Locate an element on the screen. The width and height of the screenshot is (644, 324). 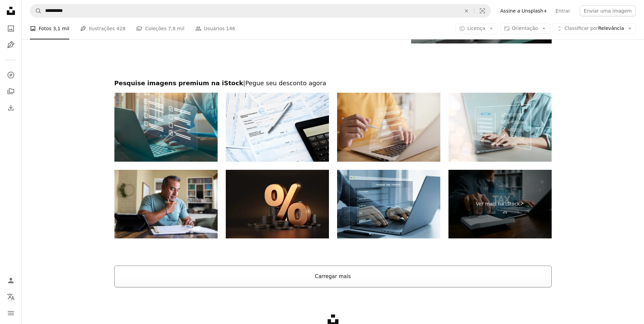
a: Coleções is located at coordinates (11, 91).